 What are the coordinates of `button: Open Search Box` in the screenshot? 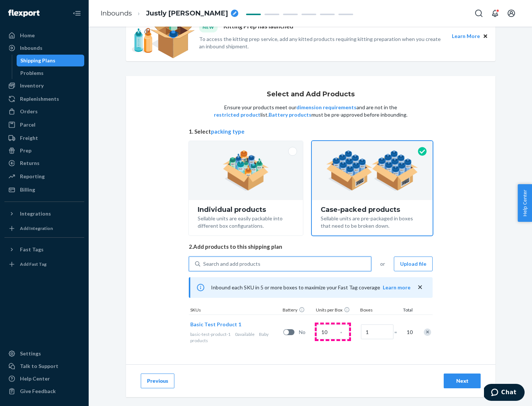 It's located at (479, 13).